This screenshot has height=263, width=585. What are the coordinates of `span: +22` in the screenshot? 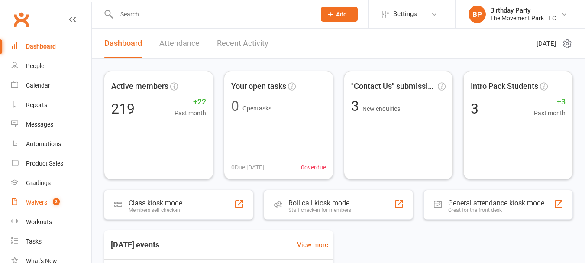 It's located at (190, 102).